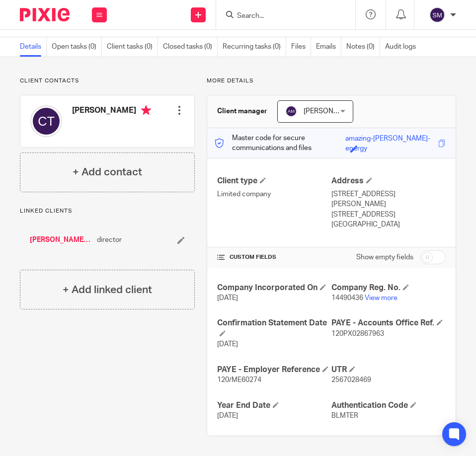 The image size is (476, 456). I want to click on a: Recurring tasks (0), so click(255, 47).